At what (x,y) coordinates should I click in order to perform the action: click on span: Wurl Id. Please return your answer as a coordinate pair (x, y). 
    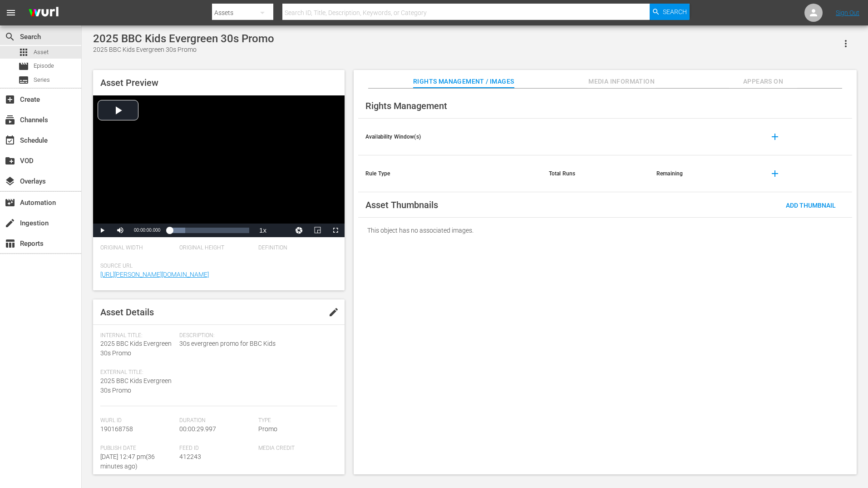
    Looking at the image, I should click on (137, 420).